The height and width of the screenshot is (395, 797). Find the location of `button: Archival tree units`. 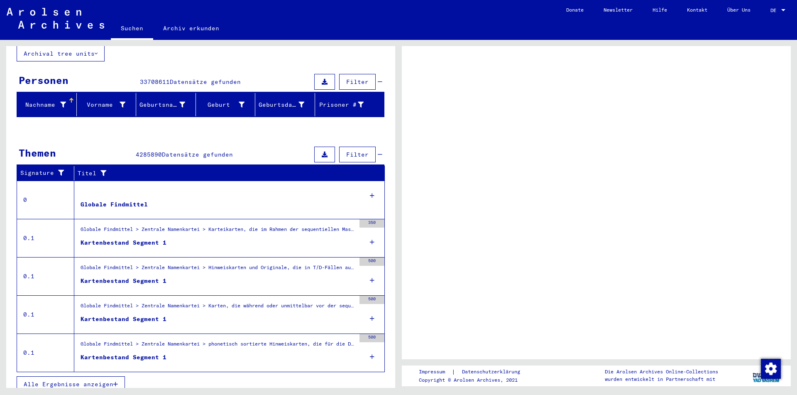

button: Archival tree units is located at coordinates (61, 54).